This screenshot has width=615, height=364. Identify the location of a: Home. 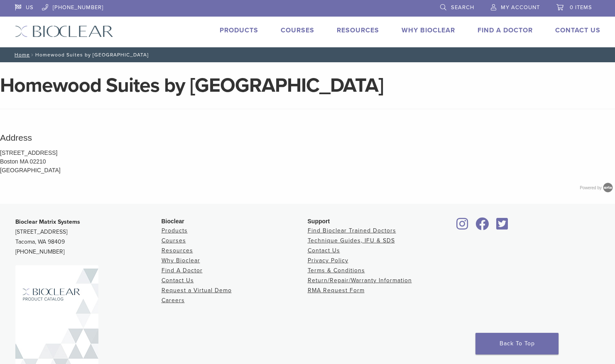
(21, 55).